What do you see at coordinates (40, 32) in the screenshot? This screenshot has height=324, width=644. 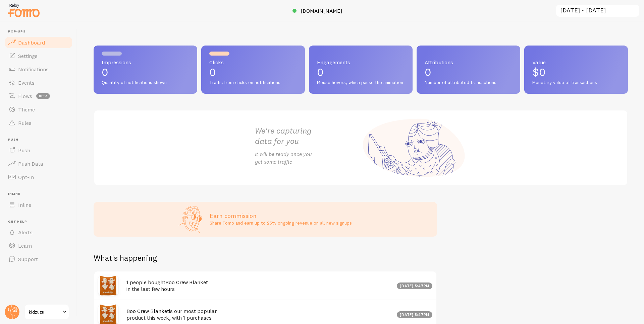 I see `span: Pop-ups` at bounding box center [40, 32].